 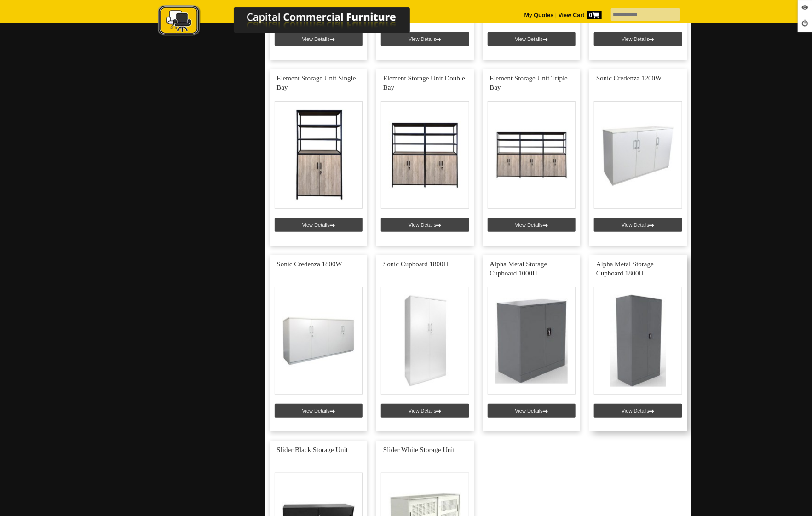 I want to click on a: Capital Commercial Furniture Logo, so click(x=294, y=22).